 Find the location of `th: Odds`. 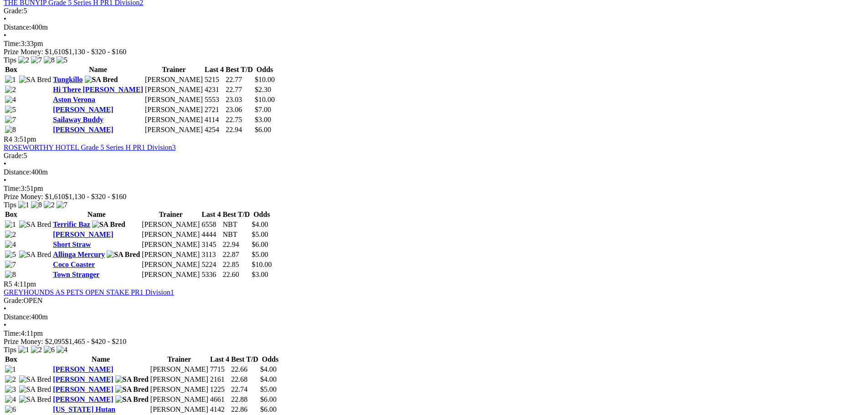

th: Odds is located at coordinates (270, 360).